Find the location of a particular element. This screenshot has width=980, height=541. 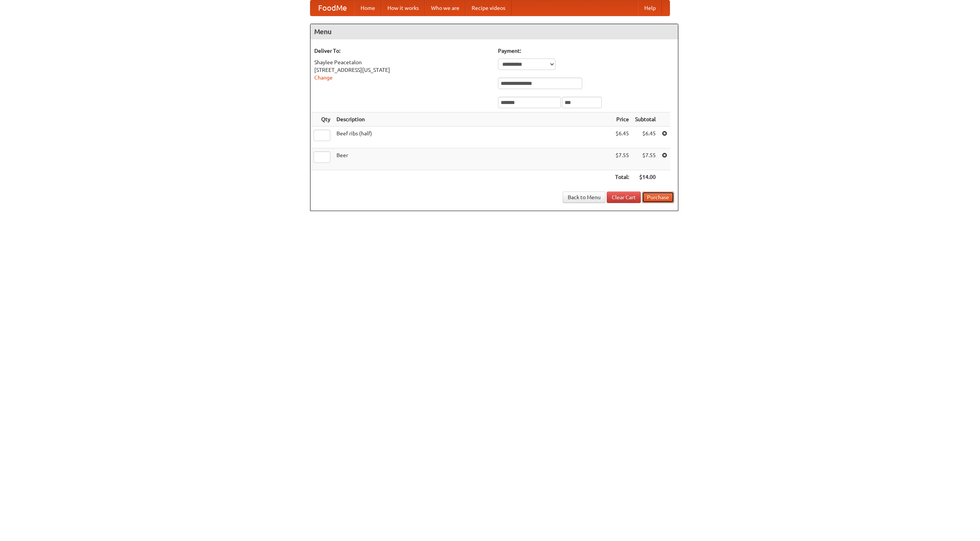

h5: Payment: is located at coordinates (586, 51).